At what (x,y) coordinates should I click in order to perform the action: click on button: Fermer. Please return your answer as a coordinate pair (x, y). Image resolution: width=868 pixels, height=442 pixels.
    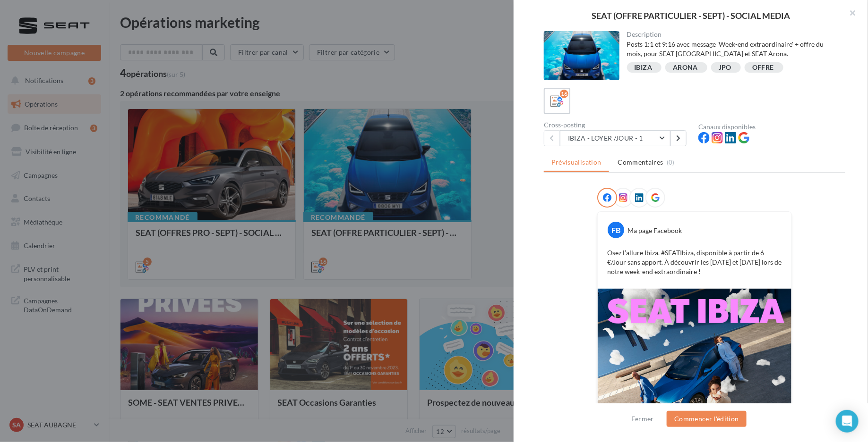
    Looking at the image, I should click on (643, 419).